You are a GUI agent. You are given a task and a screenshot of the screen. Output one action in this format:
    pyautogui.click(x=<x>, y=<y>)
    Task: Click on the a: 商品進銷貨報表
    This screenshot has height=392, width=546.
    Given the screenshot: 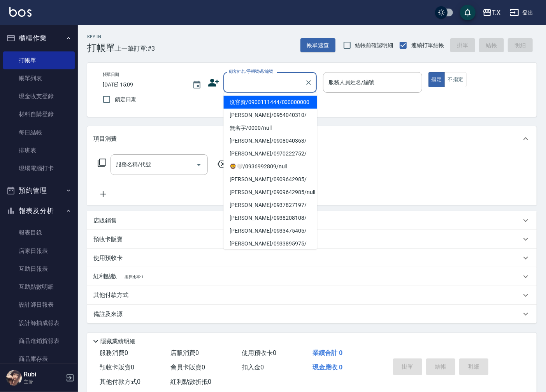 What is the action you would take?
    pyautogui.click(x=39, y=341)
    